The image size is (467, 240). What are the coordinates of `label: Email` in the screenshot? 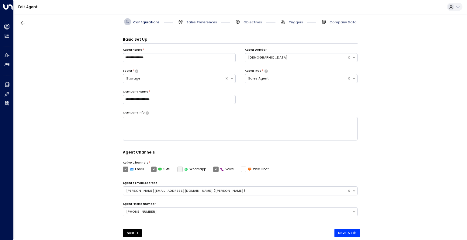 It's located at (133, 170).